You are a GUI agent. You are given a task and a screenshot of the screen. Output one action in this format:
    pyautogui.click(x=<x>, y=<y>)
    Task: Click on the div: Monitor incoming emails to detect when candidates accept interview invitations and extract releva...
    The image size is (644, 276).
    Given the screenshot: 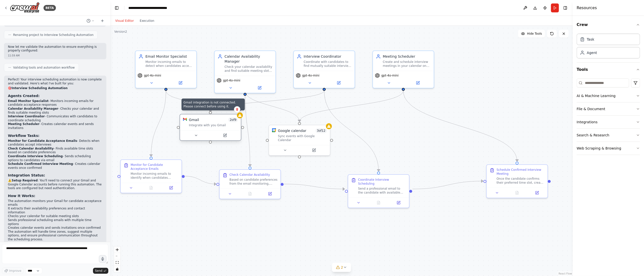 What is the action you would take?
    pyautogui.click(x=169, y=64)
    